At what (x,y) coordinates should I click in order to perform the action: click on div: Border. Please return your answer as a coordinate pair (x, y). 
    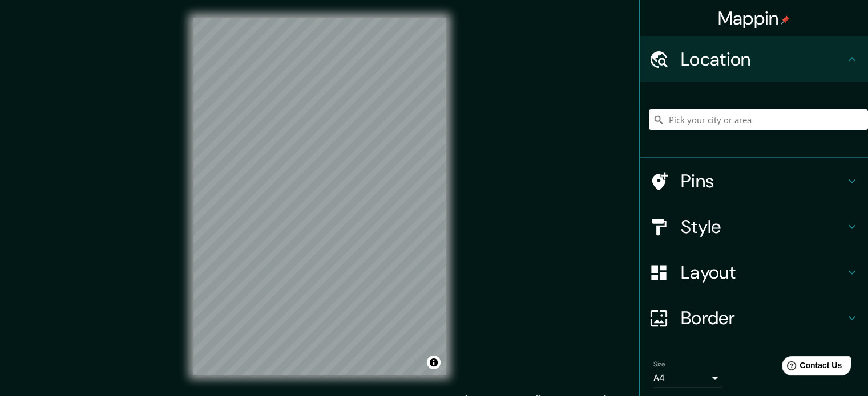
    Looking at the image, I should click on (753, 319).